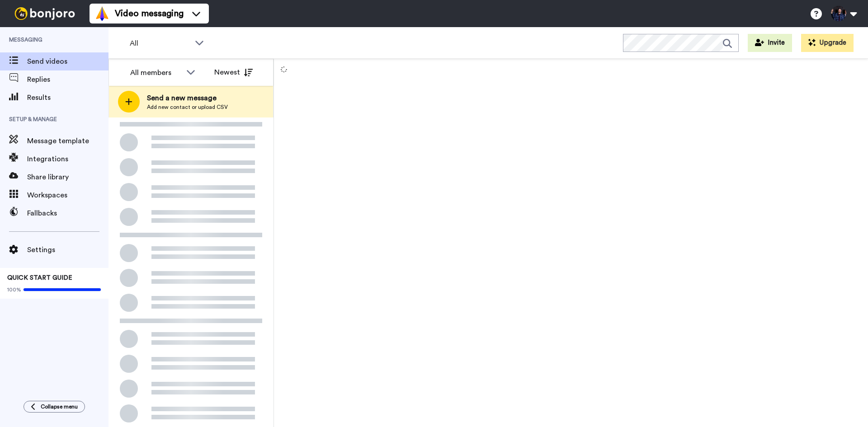 This screenshot has width=868, height=427. I want to click on span: Add new contact or upload CSV, so click(187, 107).